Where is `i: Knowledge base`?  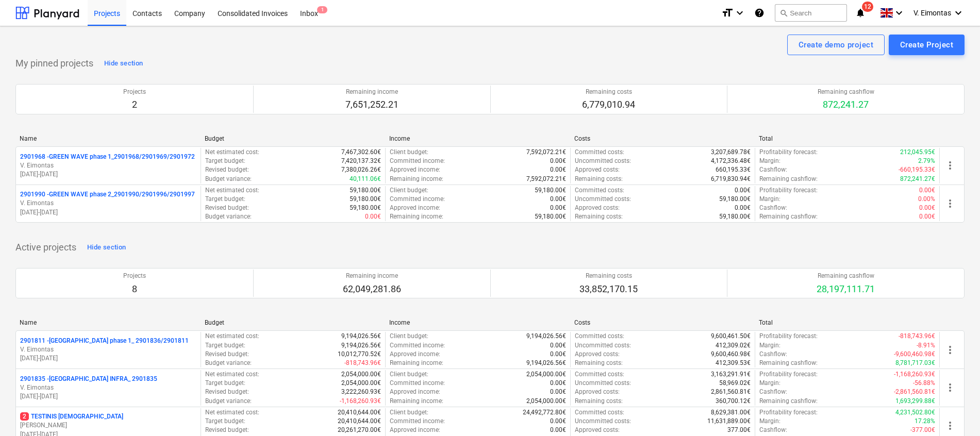 i: Knowledge base is located at coordinates (760, 13).